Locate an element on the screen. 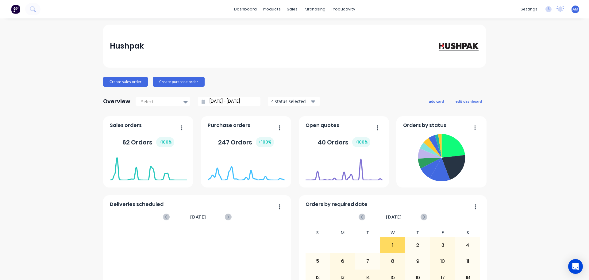 The image size is (589, 280). span: Purchase orders is located at coordinates (229, 125).